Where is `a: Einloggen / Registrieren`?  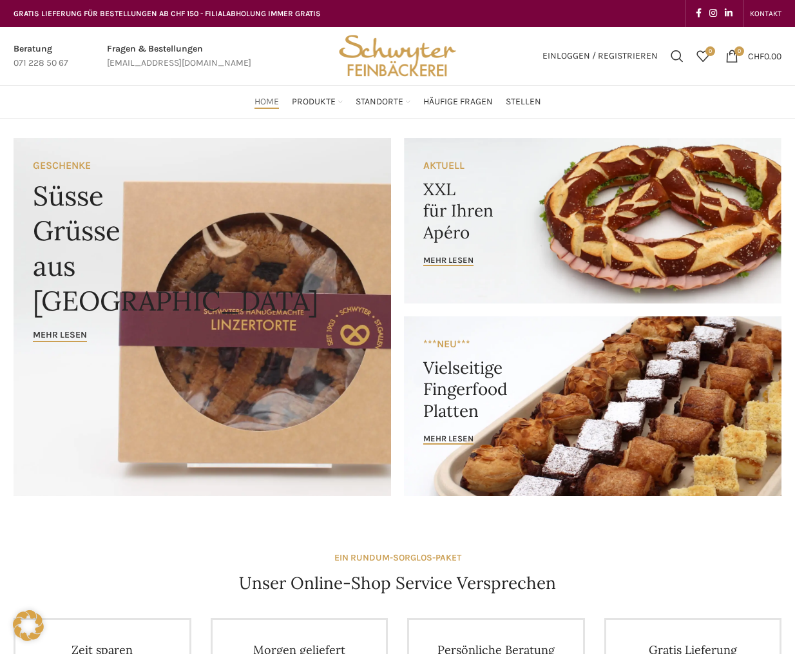 a: Einloggen / Registrieren is located at coordinates (600, 56).